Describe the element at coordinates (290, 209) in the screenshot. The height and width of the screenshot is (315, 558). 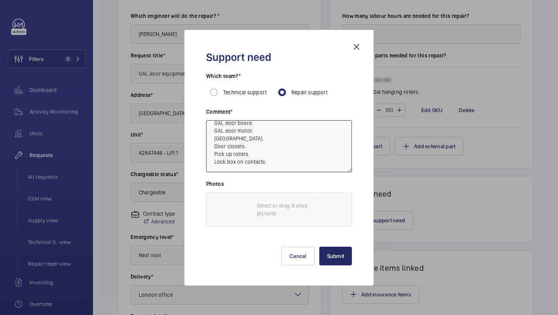
I see `p: Select or drag & drop pictures` at that location.